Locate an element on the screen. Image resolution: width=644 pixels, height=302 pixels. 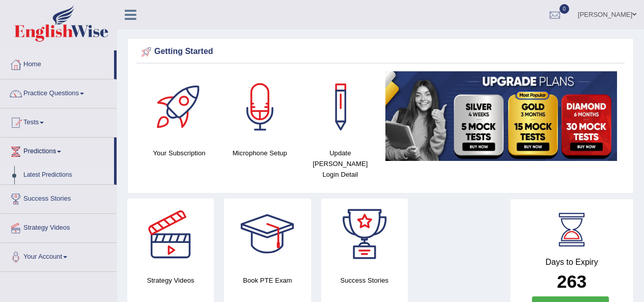
a: Success Stories is located at coordinates (58, 197).